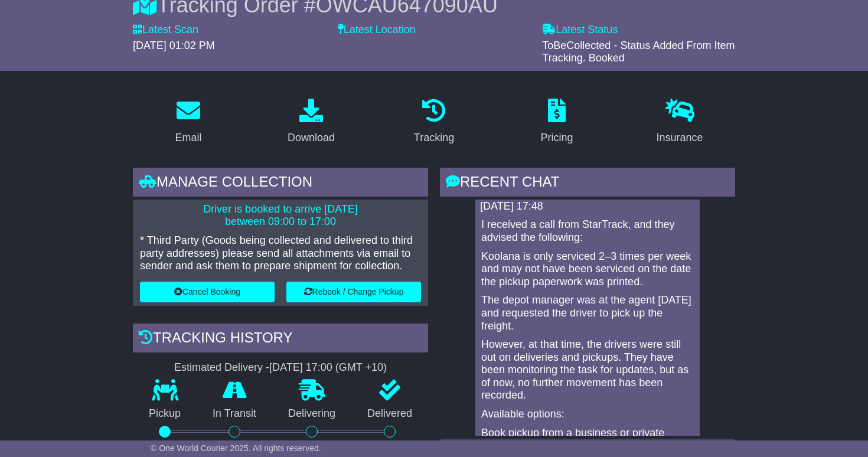 The height and width of the screenshot is (457, 868). What do you see at coordinates (188, 122) in the screenshot?
I see `a: Email` at bounding box center [188, 122].